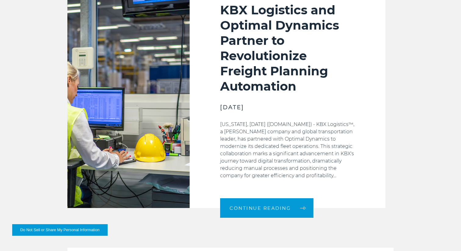  I want to click on h2: KBX Logistics and Optimal Dynamics Partner to Revolutionize Freight Planning Automation, so click(288, 48).